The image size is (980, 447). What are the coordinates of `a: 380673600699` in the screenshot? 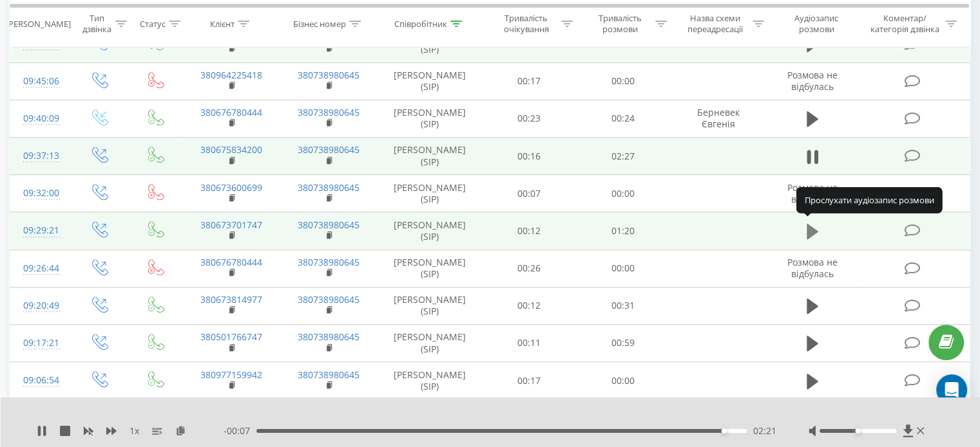 It's located at (231, 187).